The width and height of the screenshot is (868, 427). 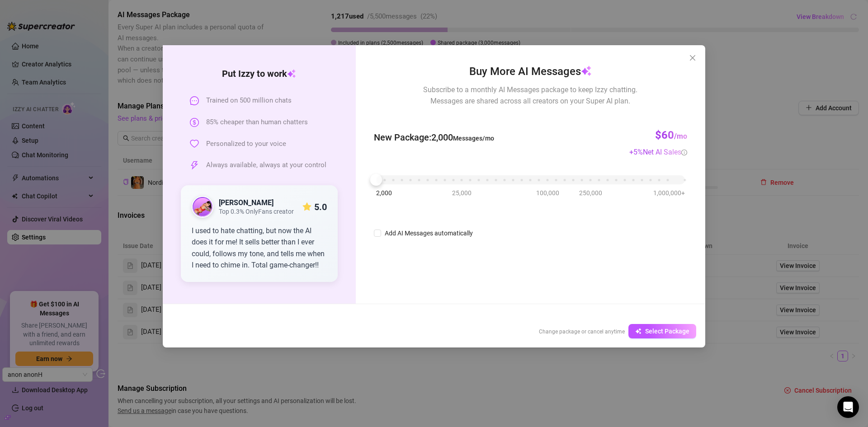 What do you see at coordinates (195, 143) in the screenshot?
I see `span: heart` at bounding box center [195, 143].